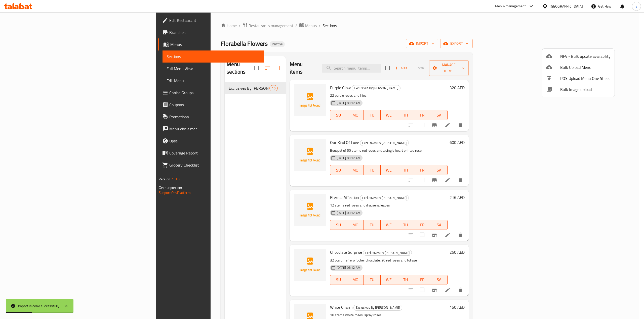  Describe the element at coordinates (38, 306) in the screenshot. I see `div: Import is done successfully` at that location.